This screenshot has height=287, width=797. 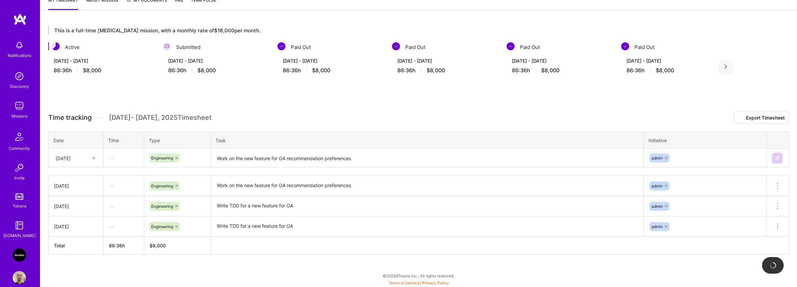 What do you see at coordinates (124, 246) in the screenshot?
I see `th: 86:36h` at bounding box center [124, 246].